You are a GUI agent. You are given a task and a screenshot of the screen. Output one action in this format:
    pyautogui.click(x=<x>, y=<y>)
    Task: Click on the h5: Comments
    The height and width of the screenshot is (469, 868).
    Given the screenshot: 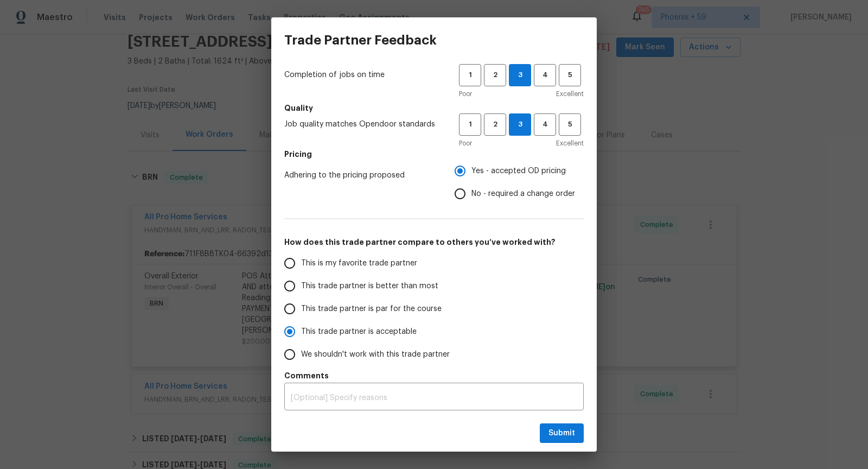 What is the action you would take?
    pyautogui.click(x=434, y=375)
    